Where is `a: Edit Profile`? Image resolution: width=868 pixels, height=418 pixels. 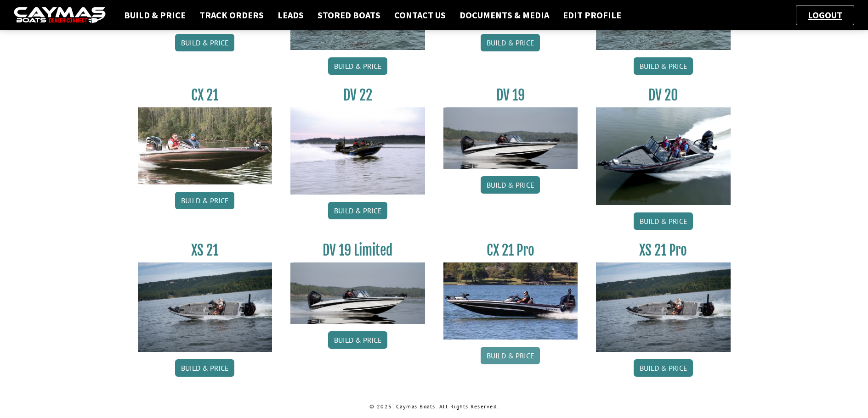 a: Edit Profile is located at coordinates (591, 15).